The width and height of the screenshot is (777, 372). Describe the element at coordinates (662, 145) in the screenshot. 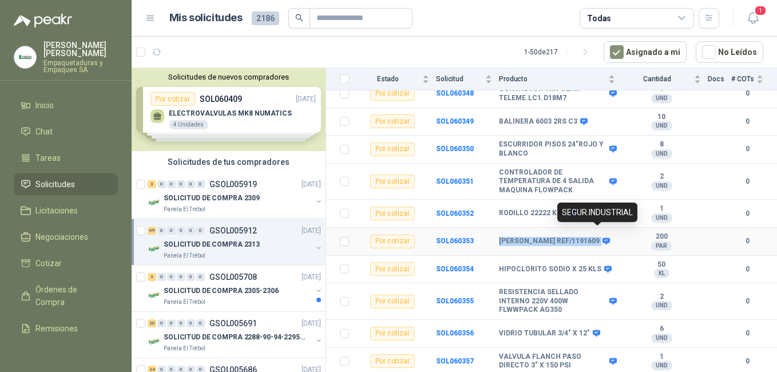

I see `b: 8` at that location.